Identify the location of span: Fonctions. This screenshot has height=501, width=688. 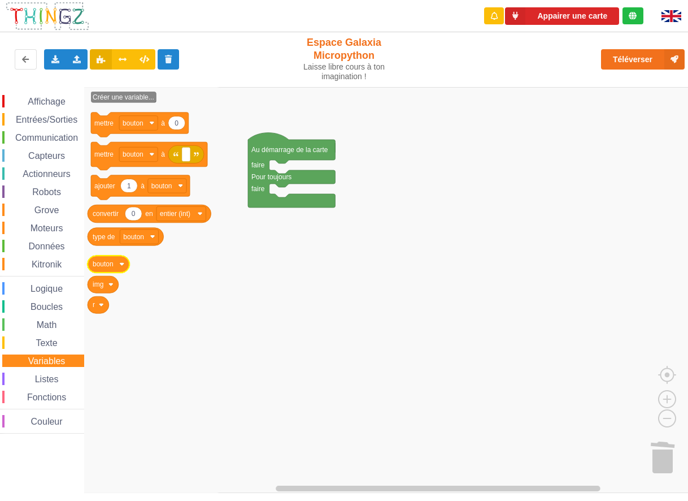
(46, 397).